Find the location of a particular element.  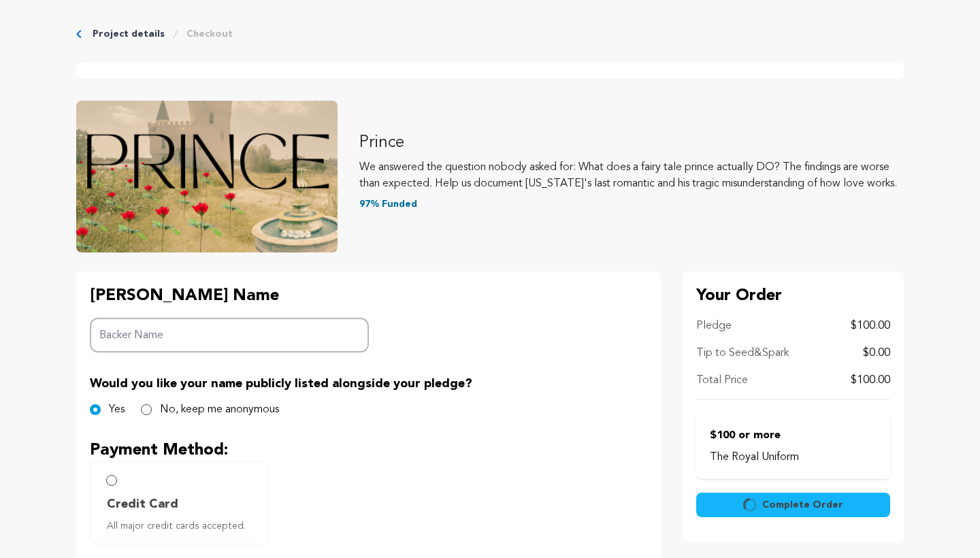

a: Project details is located at coordinates (128, 34).